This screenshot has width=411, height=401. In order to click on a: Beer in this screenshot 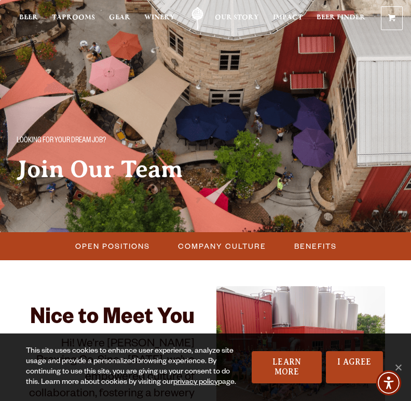, I will do `click(29, 18)`.